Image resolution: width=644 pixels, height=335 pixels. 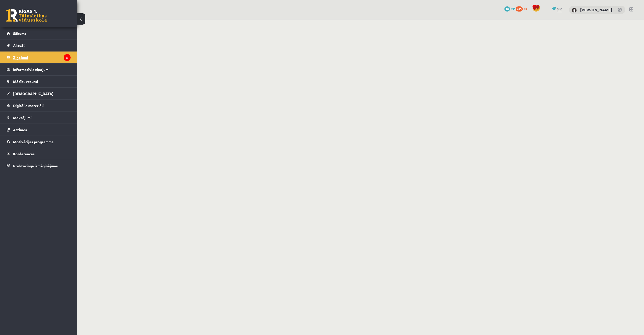 I want to click on i: 5, so click(x=67, y=57).